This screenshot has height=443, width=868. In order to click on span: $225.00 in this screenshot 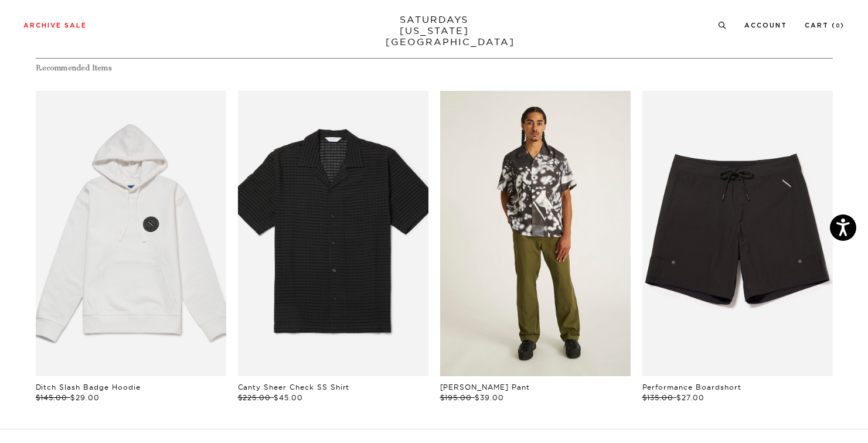, I will do `click(254, 398)`.